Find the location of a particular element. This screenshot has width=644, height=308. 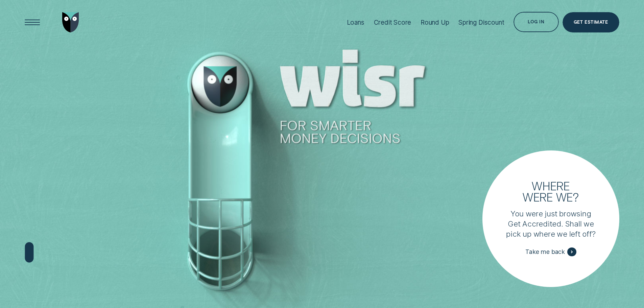

h3: Where were we? is located at coordinates (551, 191).